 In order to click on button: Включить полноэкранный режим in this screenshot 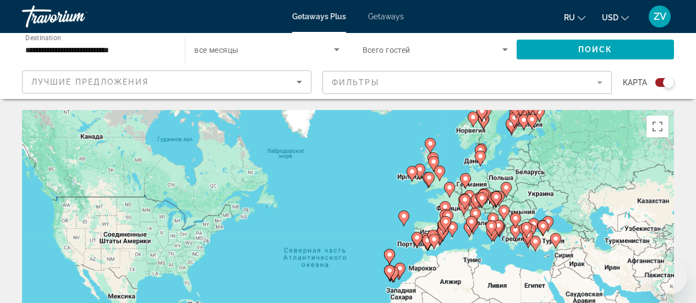, I will do `click(657, 126)`.